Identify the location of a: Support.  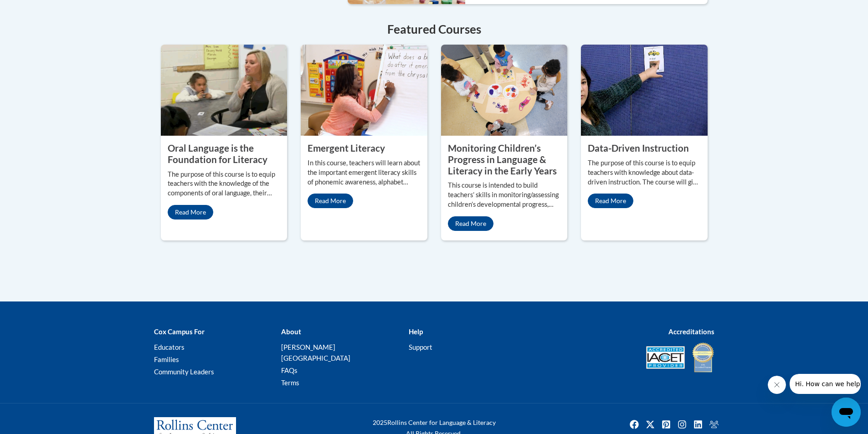
(421, 347).